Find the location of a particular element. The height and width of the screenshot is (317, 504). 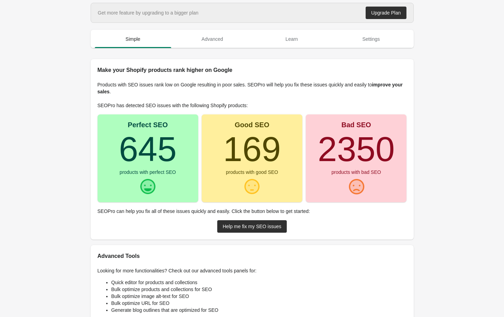

p: SEOPro can help you fix all of these issues quickly and easily. Click the button below to get sta... is located at coordinates (252, 211).